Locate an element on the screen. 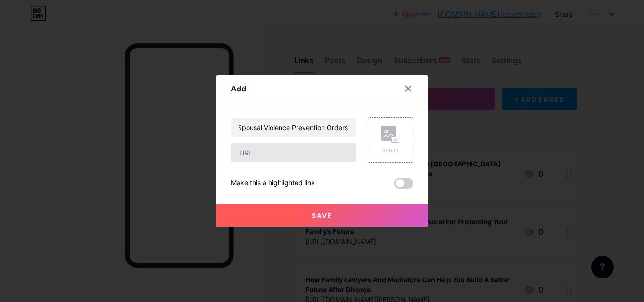 Image resolution: width=644 pixels, height=302 pixels. button: Save is located at coordinates (322, 215).